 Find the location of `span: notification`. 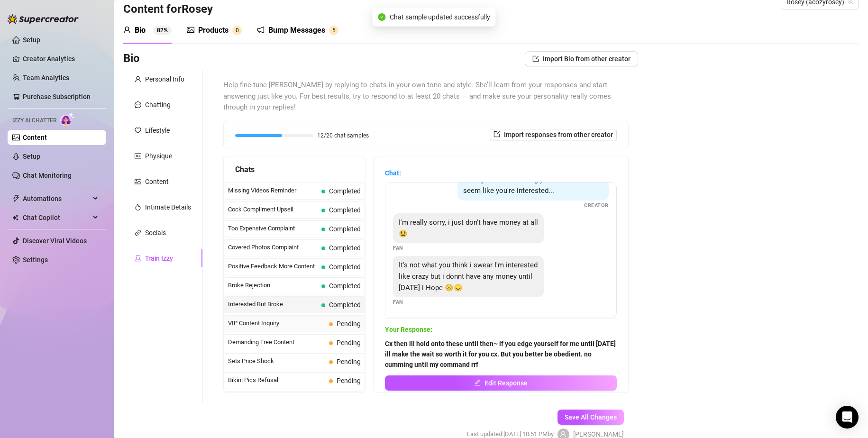

span: notification is located at coordinates (261, 30).